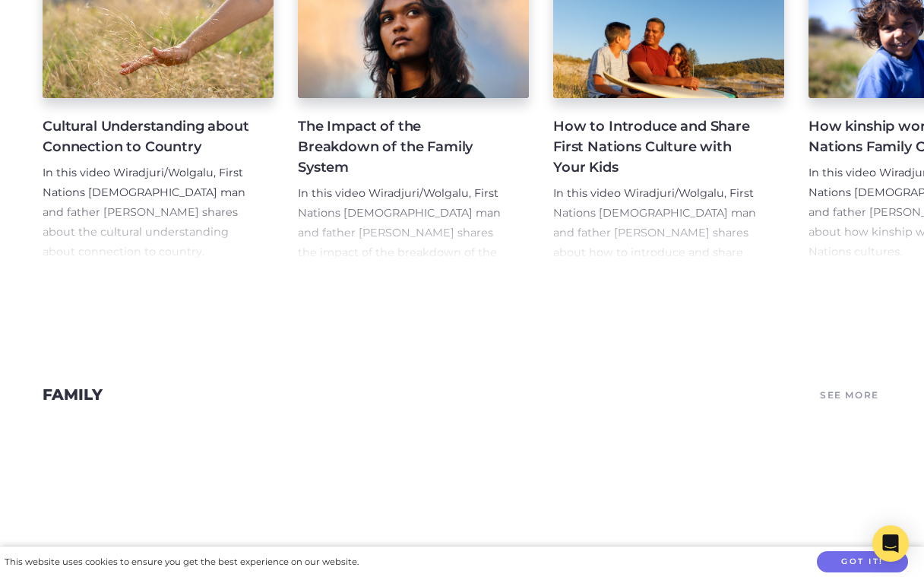  Describe the element at coordinates (891, 544) in the screenshot. I see `div: Open Intercom Messenger` at that location.